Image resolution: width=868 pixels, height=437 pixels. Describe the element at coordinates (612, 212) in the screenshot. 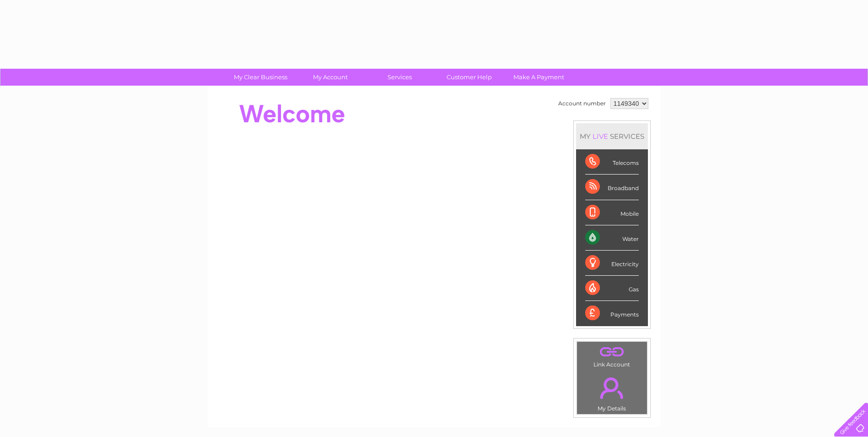

I see `div: Mobile` at that location.